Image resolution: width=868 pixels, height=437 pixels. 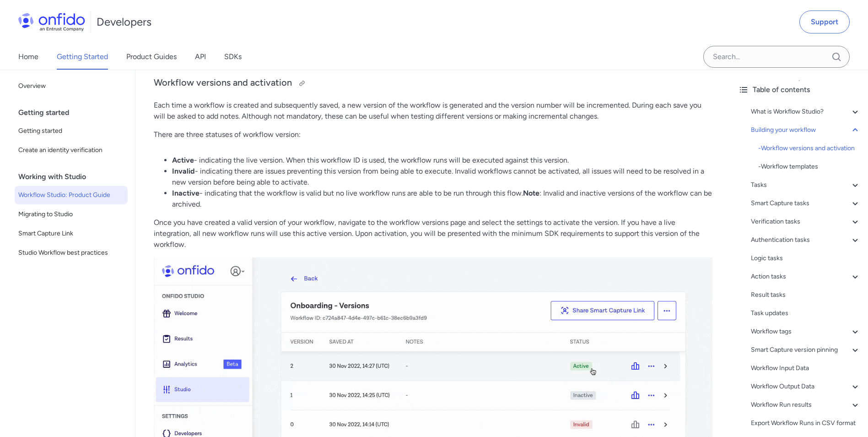 What do you see at coordinates (806, 277) in the screenshot?
I see `a: Action tasks` at bounding box center [806, 277].